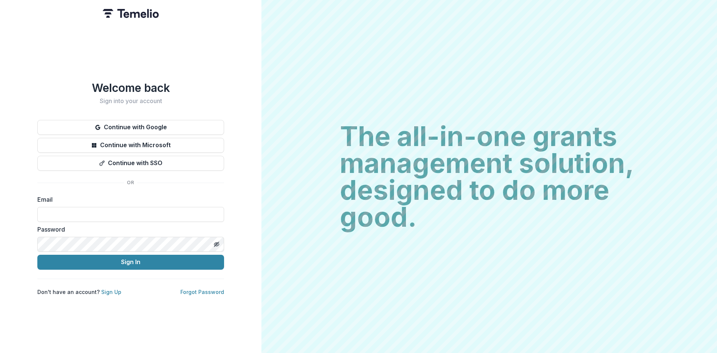 This screenshot has height=353, width=717. What do you see at coordinates (217, 244) in the screenshot?
I see `button: Toggle password visibility` at bounding box center [217, 244].